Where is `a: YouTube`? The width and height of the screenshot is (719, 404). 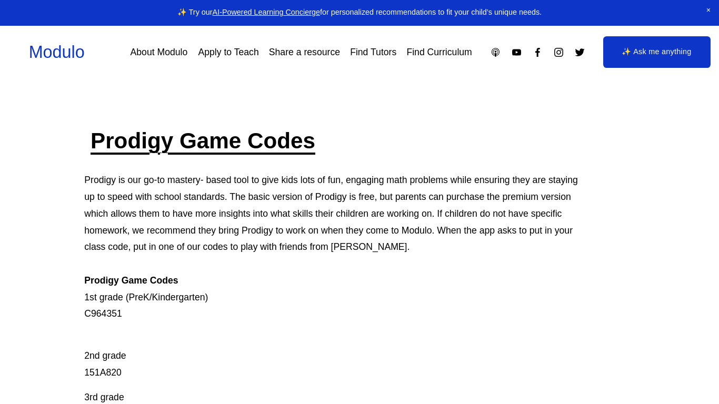
a: YouTube is located at coordinates (516, 52).